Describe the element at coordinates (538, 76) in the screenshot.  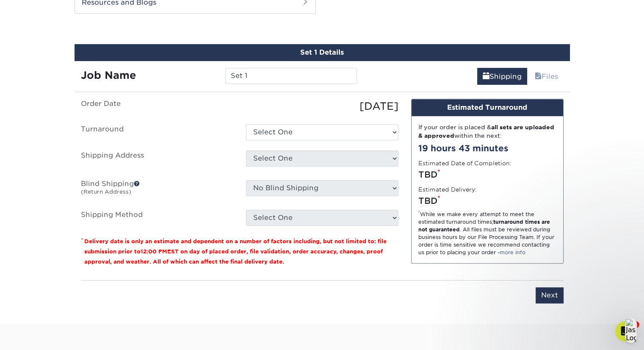
I see `span: files` at that location.